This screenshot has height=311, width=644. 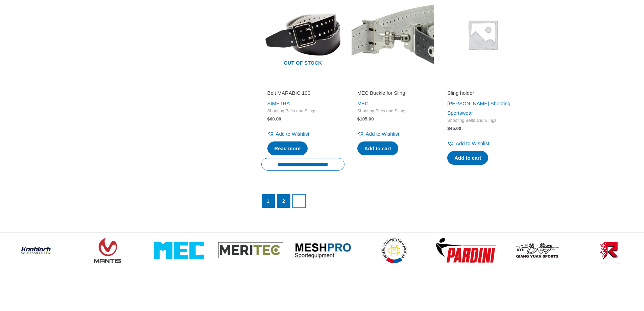 What do you see at coordinates (284, 201) in the screenshot?
I see `a: Page 2` at bounding box center [284, 201].